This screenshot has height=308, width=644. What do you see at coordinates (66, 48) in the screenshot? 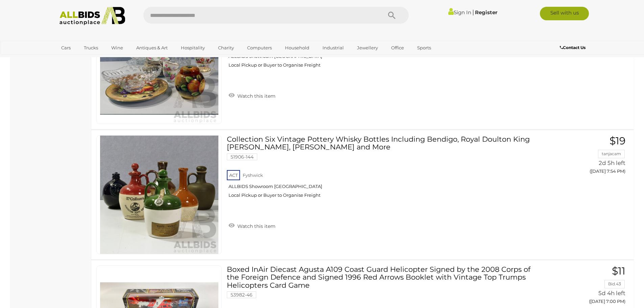
I see `a: Cars` at bounding box center [66, 48].